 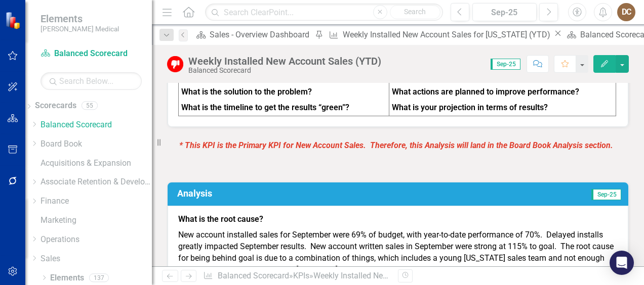 What do you see at coordinates (622, 263) in the screenshot?
I see `div: Open Intercom Messenger` at bounding box center [622, 263].